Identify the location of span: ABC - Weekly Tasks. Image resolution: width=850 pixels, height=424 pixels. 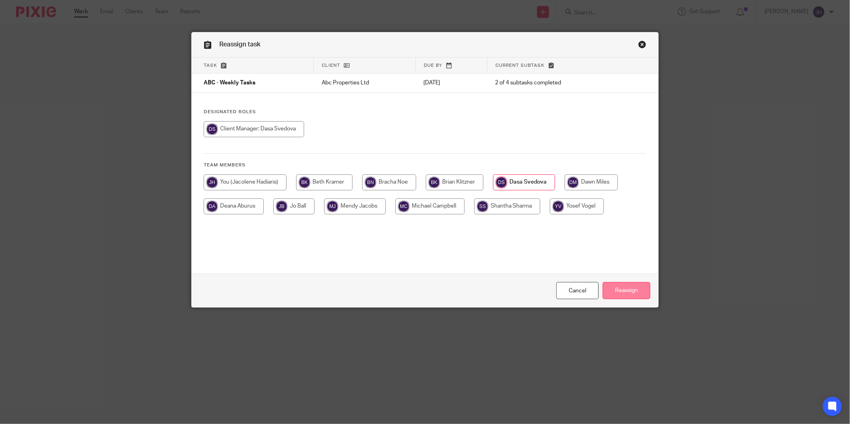
(229, 83).